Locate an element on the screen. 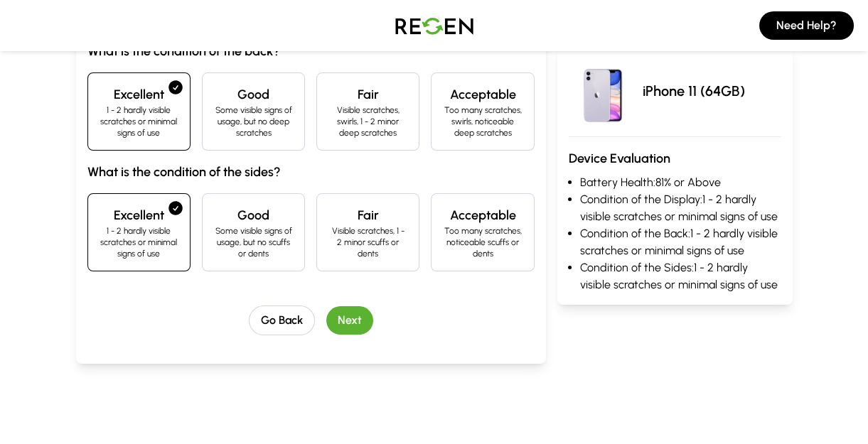  li: Condition of the Sides: 1 - 2 hardly visible scratches or minimal signs of use is located at coordinates (681, 277).